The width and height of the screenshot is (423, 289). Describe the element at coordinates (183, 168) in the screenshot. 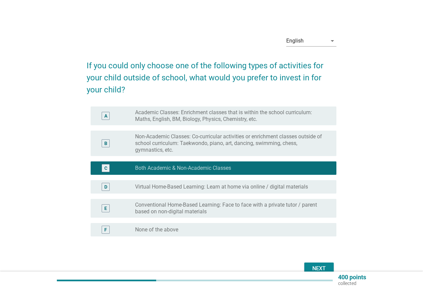

I see `label: Both Academic & Non-Academic Classes` at that location.